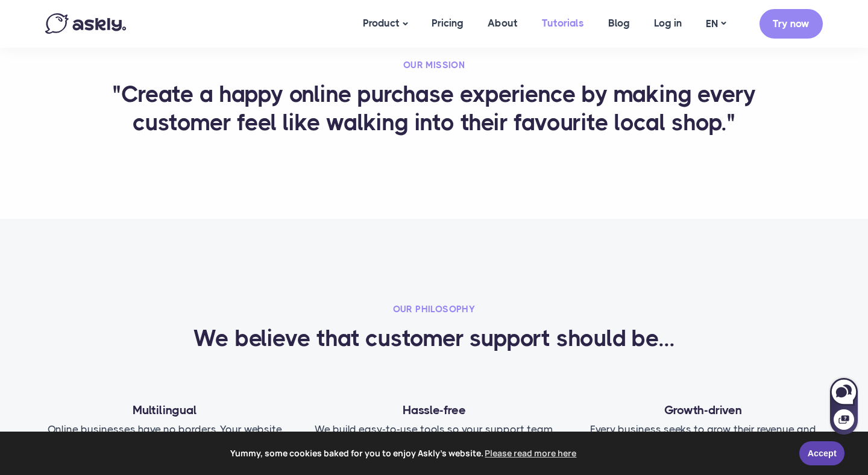 The image size is (868, 475). What do you see at coordinates (165, 445) in the screenshot?
I see `p: Online businesses have no borders. Your website should transcend language barriers so everyone fe...` at bounding box center [165, 445].